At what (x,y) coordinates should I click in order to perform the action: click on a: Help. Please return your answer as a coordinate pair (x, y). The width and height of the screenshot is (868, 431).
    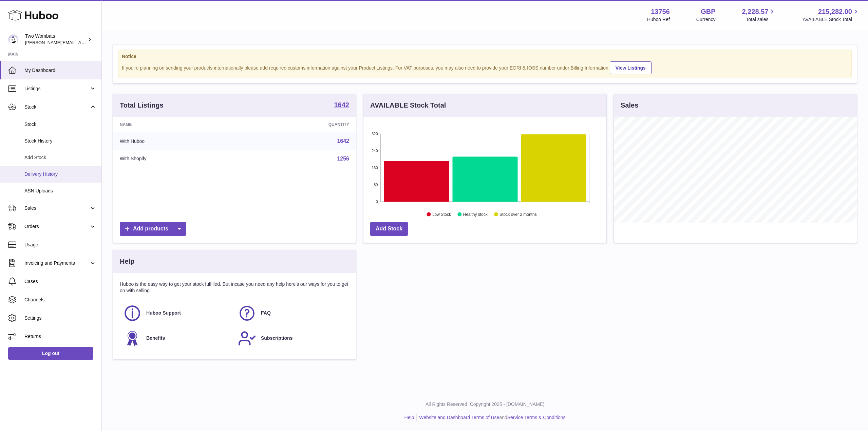
    Looking at the image, I should click on (409, 418).